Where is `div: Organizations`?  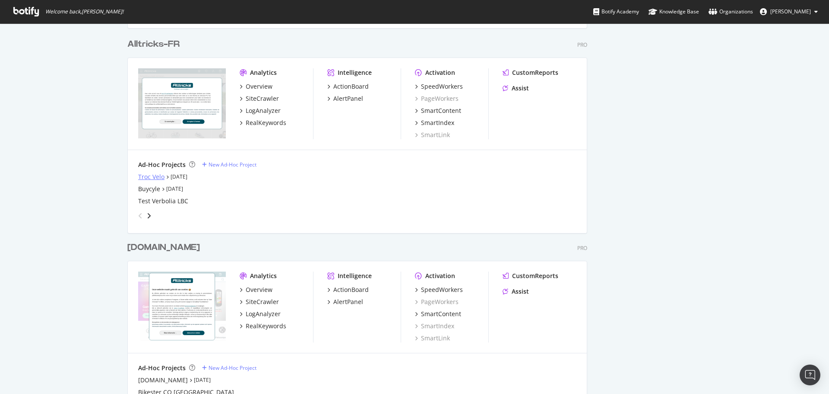 div: Organizations is located at coordinates (731, 12).